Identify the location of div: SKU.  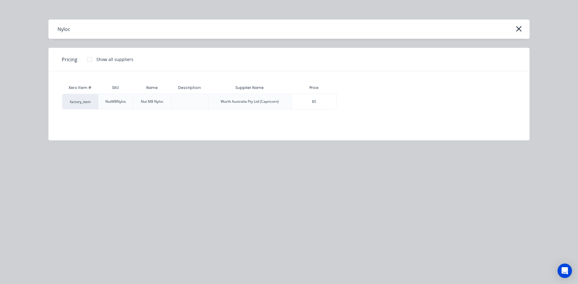
(115, 88).